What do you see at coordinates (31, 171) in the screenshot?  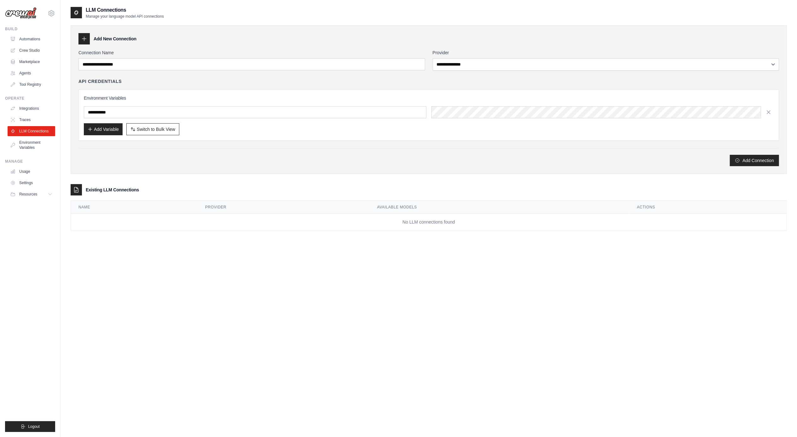 I see `a: Usage` at bounding box center [31, 171].